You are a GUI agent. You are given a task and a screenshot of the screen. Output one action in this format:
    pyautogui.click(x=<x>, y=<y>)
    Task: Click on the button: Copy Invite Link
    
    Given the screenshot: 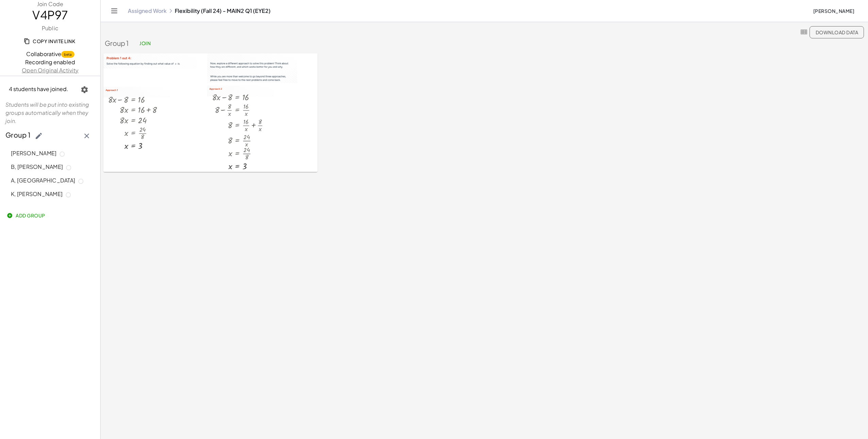 What is the action you would take?
    pyautogui.click(x=50, y=41)
    